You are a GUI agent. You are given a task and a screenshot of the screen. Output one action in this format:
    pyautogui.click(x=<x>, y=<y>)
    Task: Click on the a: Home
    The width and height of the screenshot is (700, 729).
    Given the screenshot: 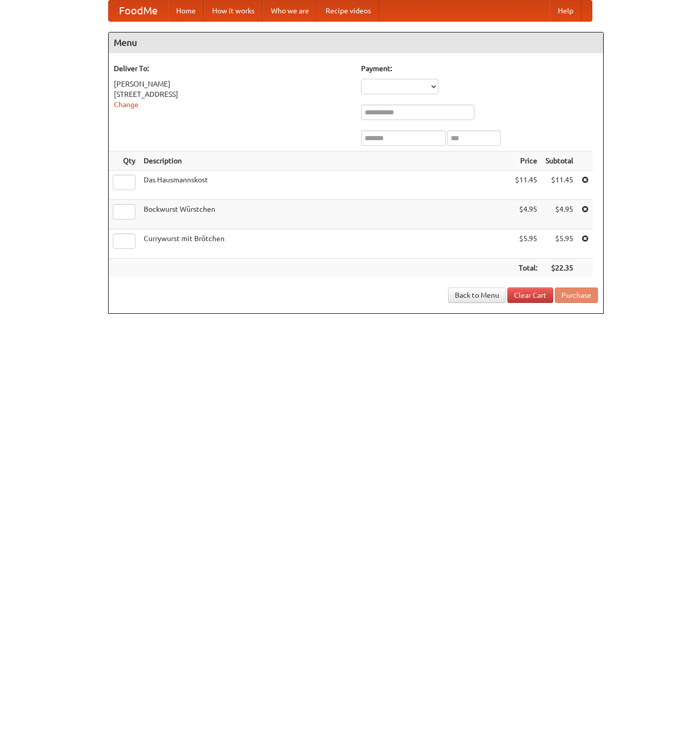 What is the action you would take?
    pyautogui.click(x=186, y=11)
    